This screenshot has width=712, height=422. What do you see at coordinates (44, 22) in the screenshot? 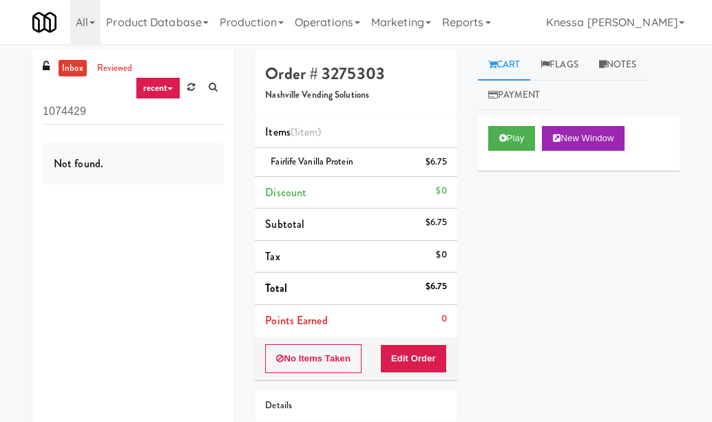
I see `img: Micromart` at bounding box center [44, 22].